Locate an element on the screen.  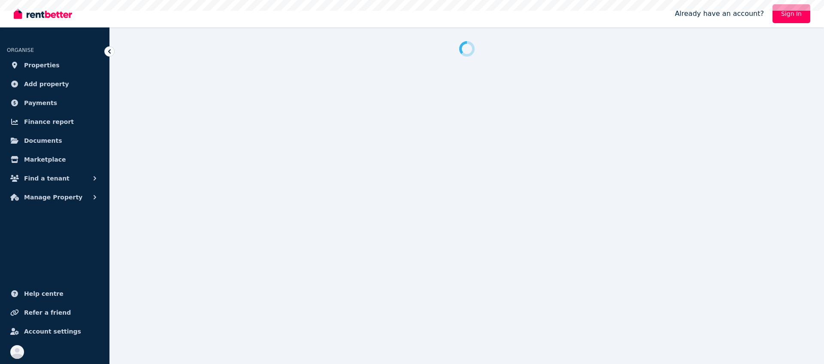
a: Finance report is located at coordinates (55, 122).